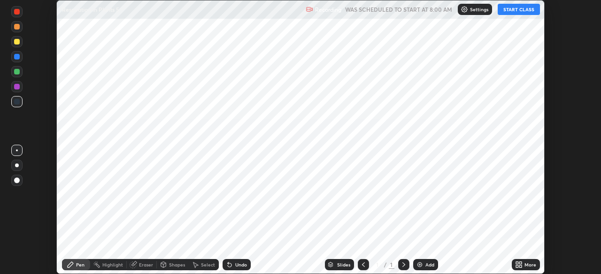  What do you see at coordinates (464, 9) in the screenshot?
I see `img: class-settings-icons` at bounding box center [464, 9].